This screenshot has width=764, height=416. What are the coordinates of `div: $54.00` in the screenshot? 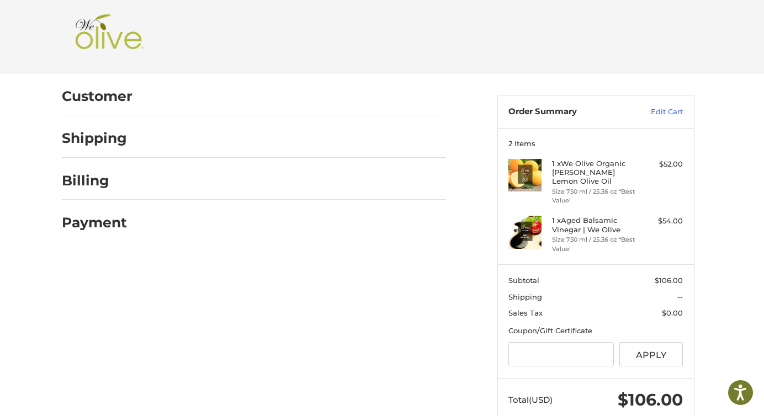 It's located at (661, 221).